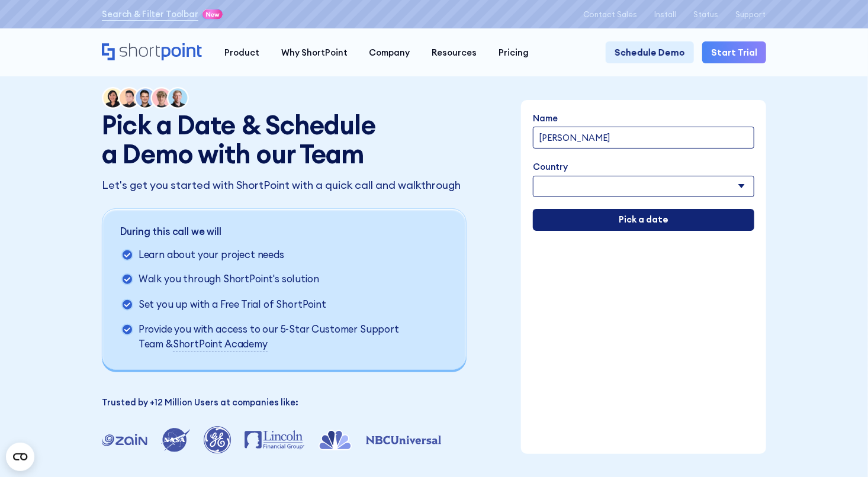 The width and height of the screenshot is (868, 477). Describe the element at coordinates (513, 52) in the screenshot. I see `a: Pricing` at that location.